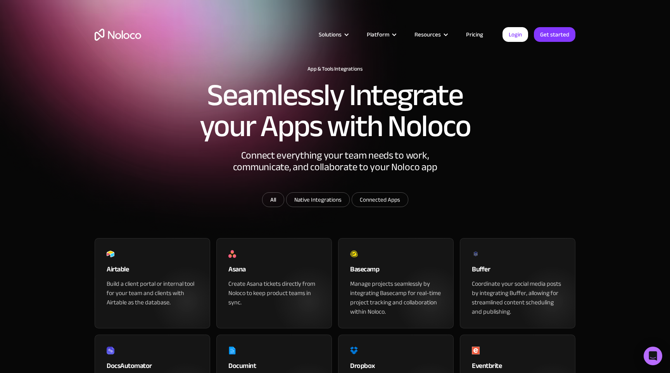  I want to click on h2: Seamlessly Integrate your Apps with Noloco, so click(335, 111).